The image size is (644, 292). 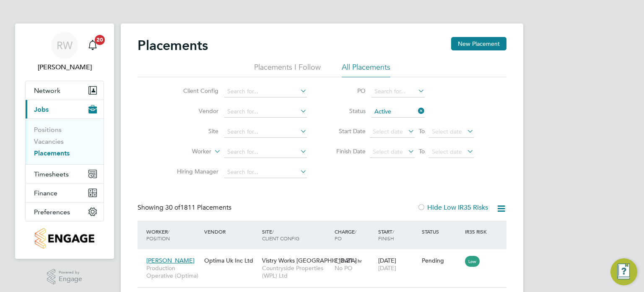 I want to click on div: Site, so click(x=296, y=235).